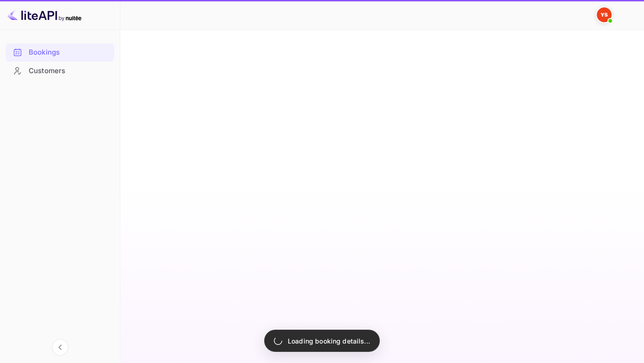 The width and height of the screenshot is (644, 363). What do you see at coordinates (329, 341) in the screenshot?
I see `p: Loading booking details...` at bounding box center [329, 341].